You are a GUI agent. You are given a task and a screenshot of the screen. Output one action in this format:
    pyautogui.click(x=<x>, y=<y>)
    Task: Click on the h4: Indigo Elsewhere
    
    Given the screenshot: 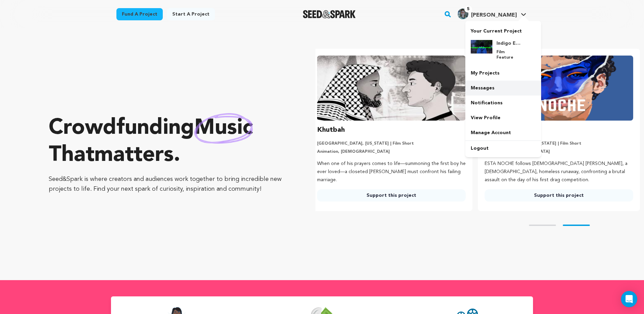 What is the action you would take?
    pyautogui.click(x=509, y=43)
    